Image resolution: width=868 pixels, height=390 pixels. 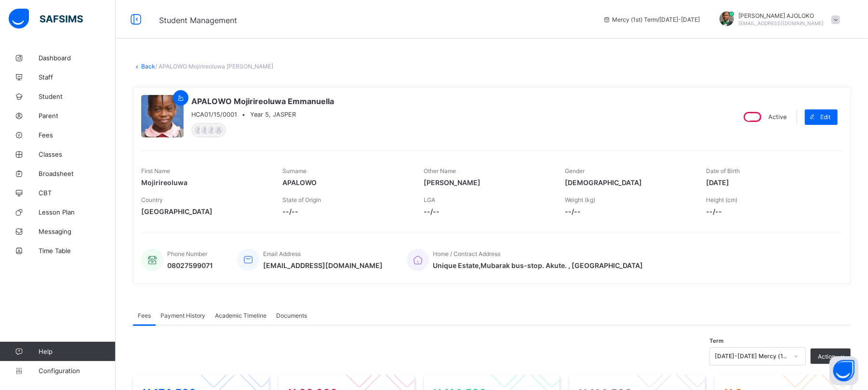 I want to click on span: State of Origin, so click(x=302, y=200).